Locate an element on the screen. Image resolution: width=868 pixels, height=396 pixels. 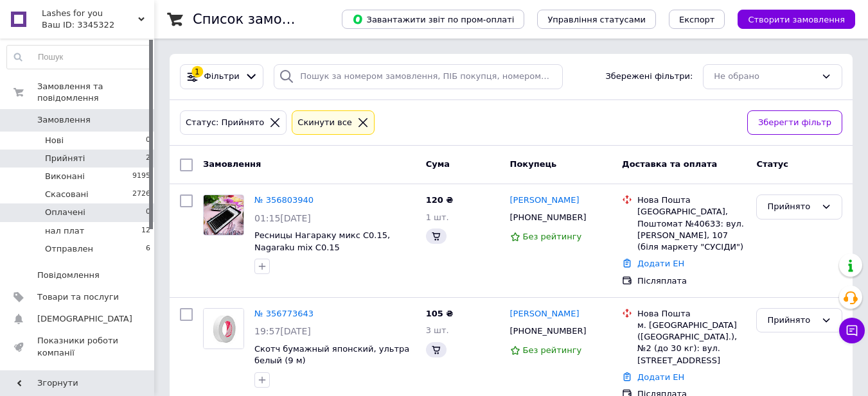
span: 12 is located at coordinates (146, 231).